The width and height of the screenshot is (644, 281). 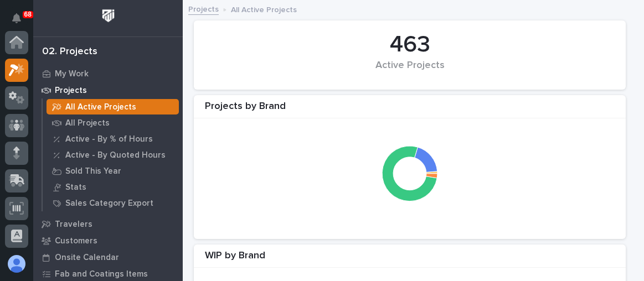 I want to click on p: Stats, so click(x=76, y=188).